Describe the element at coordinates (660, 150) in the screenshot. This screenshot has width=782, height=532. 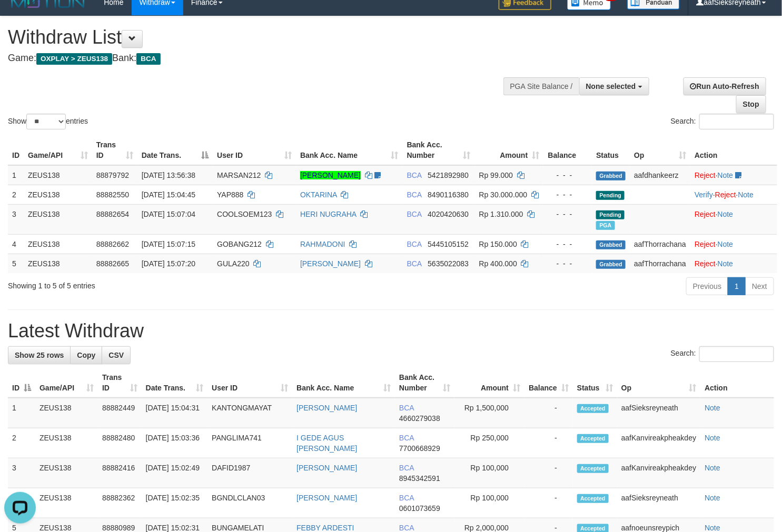
I see `th: Op: activate to sort column ascending` at that location.